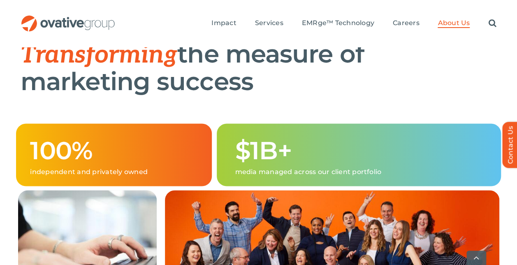 The height and width of the screenshot is (265, 517). What do you see at coordinates (338, 23) in the screenshot?
I see `a: EMRge™ Technology` at bounding box center [338, 23].